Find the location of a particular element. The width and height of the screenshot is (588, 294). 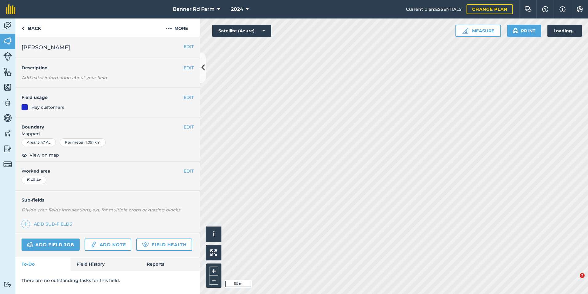

img: svg+xml;base64,PHN2ZyB4bWxucz0iaHR0cDovL3d3dy53My5vcmcvMjAwMC9zdmciIHdpZHRoPSIyMCIgaGVpZ2h0PSIyNC... is located at coordinates (169, 28).